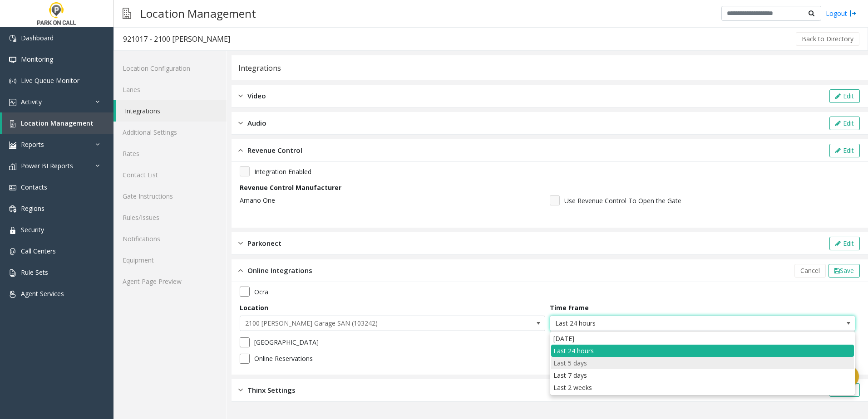  I want to click on label: Time Frame, so click(569, 307).